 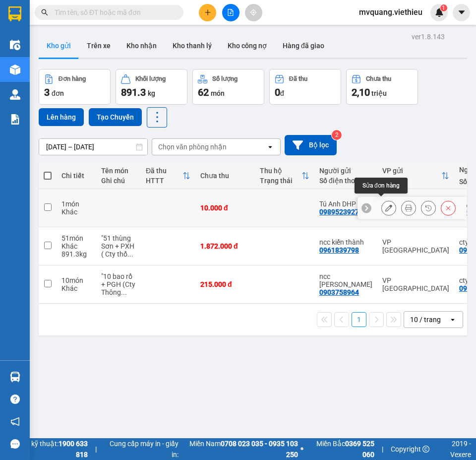 What do you see at coordinates (77, 238) in the screenshot?
I see `div: 51 món` at bounding box center [77, 238].